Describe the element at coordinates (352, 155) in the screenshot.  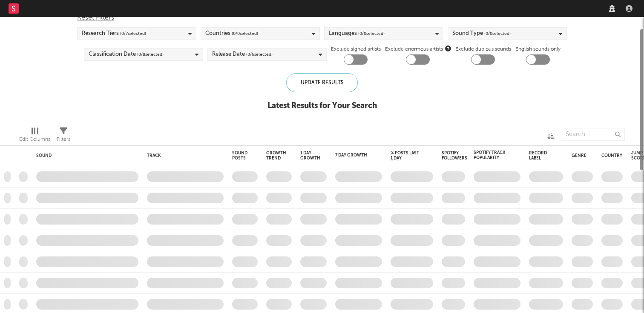
I see `div: 7 Day Growth` at that location.